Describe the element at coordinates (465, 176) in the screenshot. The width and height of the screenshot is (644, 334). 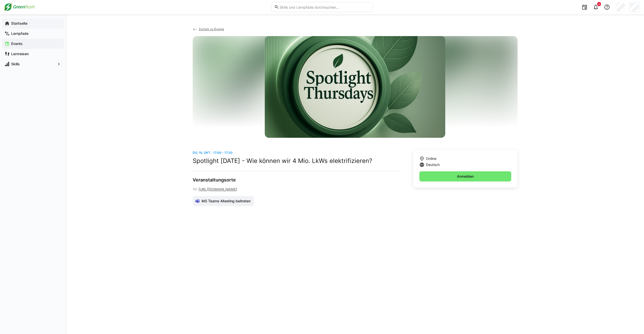
I see `button: Anmelden` at that location.